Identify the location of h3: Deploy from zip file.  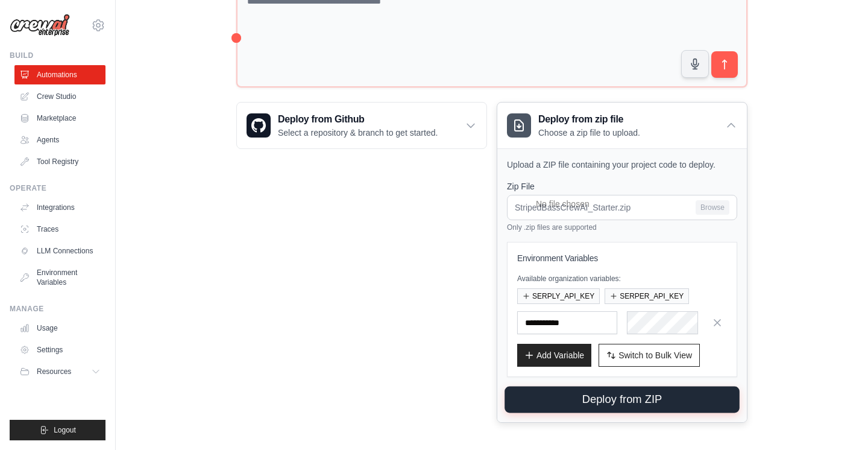
(589, 120).